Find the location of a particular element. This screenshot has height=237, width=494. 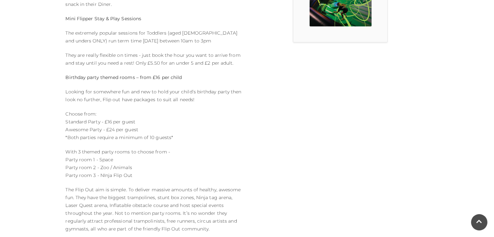

p: Choose from: Standard Party - £16 per guest Awesome Party - £24 per guest *Both parties require a... is located at coordinates (154, 126).